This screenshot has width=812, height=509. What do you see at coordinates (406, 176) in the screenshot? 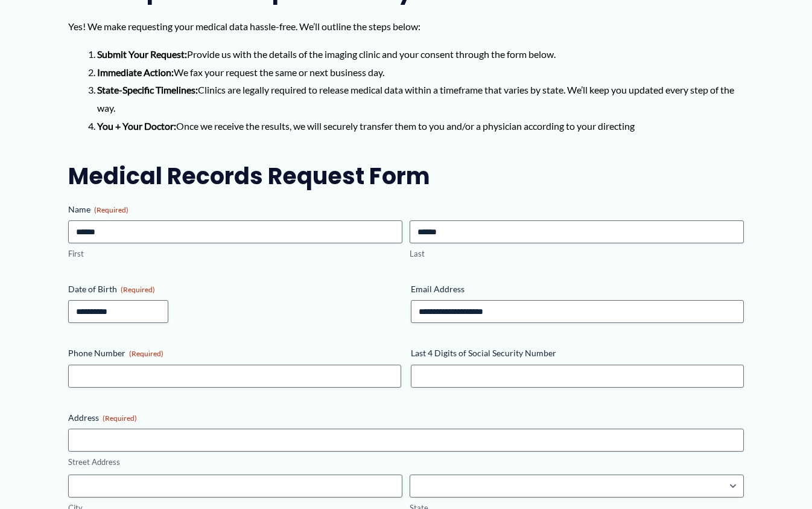
I see `h2: Medical Records Request Form` at bounding box center [406, 176].